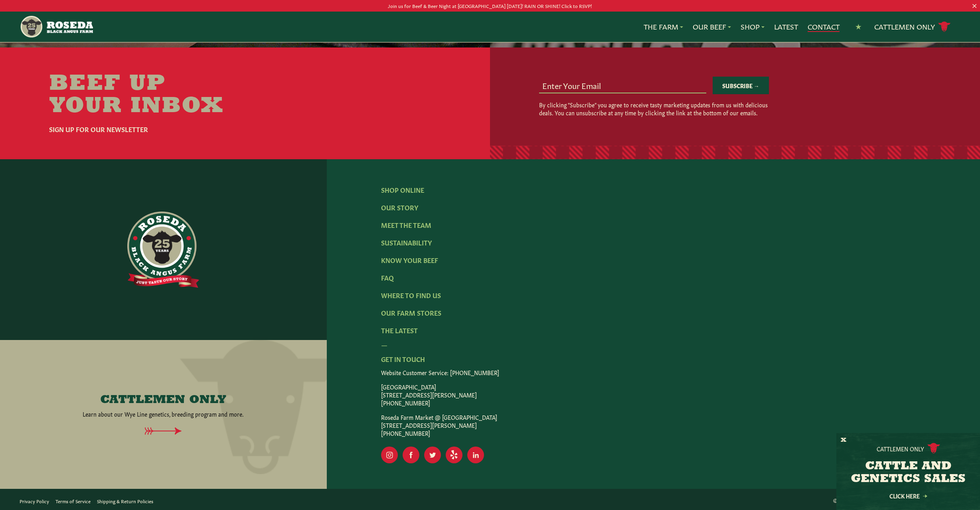 Image resolution: width=980 pixels, height=510 pixels. I want to click on a: Privacy Policy, so click(34, 501).